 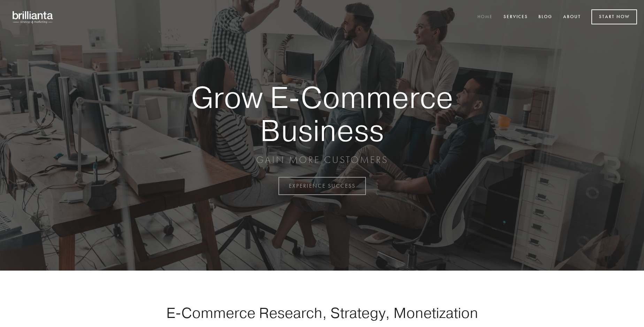 I want to click on h1: E-Commerce Research, Strategy, Monetization, so click(x=322, y=312).